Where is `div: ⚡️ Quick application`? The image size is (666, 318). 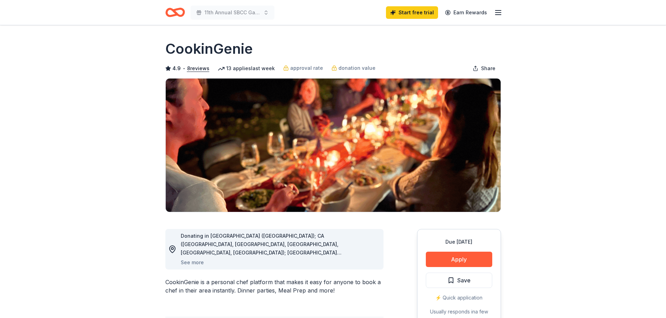
div: ⚡️ Quick application is located at coordinates (459, 298).